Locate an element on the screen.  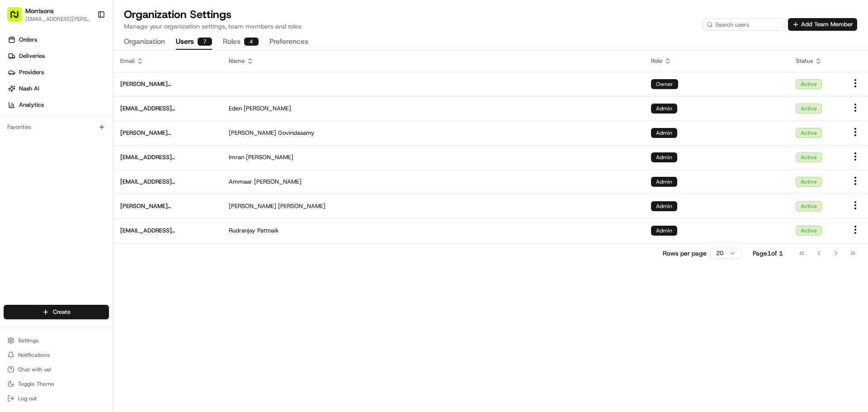
button: Settings is located at coordinates (56, 341).